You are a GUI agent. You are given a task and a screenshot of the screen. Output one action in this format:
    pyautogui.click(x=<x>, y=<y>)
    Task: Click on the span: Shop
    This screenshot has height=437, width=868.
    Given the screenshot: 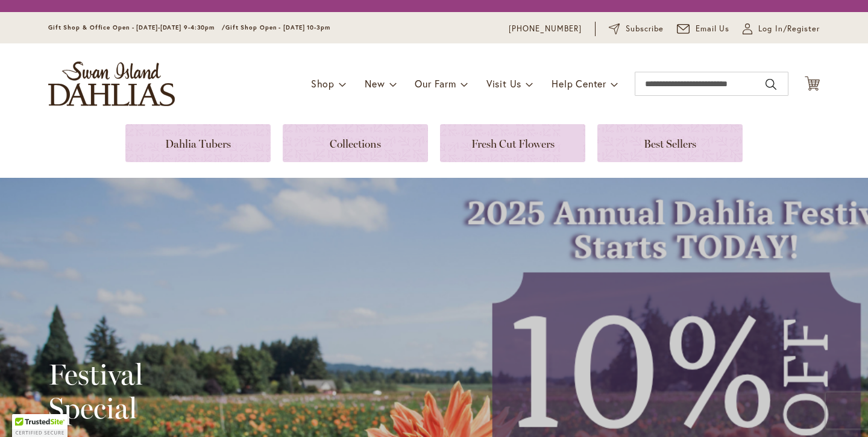 What is the action you would take?
    pyautogui.click(x=323, y=83)
    